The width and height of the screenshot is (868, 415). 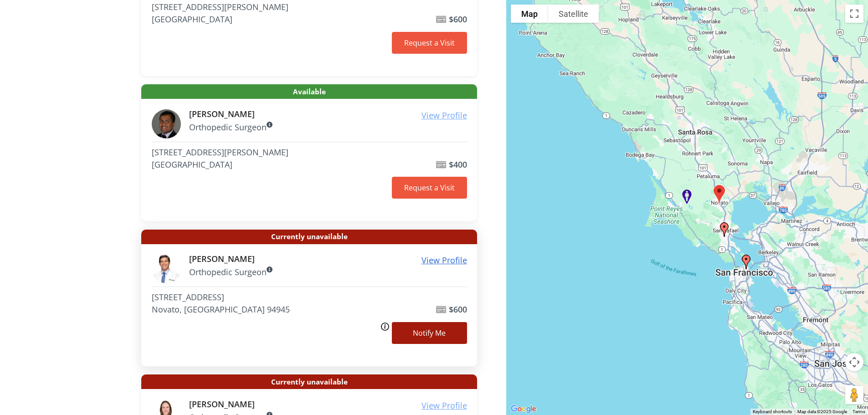 What do you see at coordinates (773, 412) in the screenshot?
I see `button: Keyboard shortcuts` at bounding box center [773, 412].